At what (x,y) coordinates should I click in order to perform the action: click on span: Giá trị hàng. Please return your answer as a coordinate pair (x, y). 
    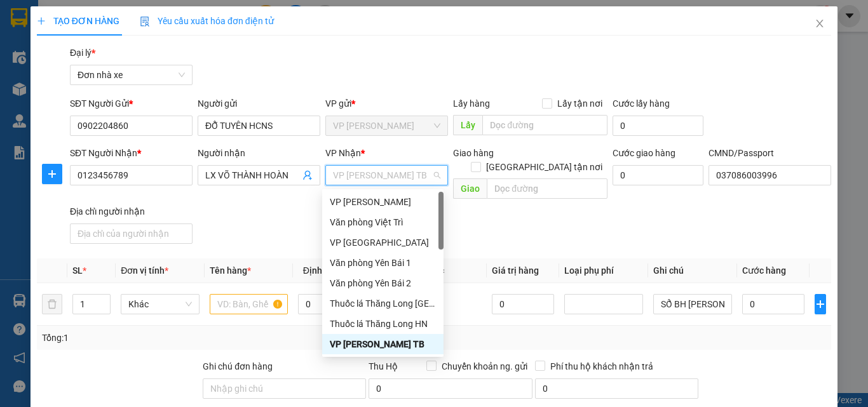
    Looking at the image, I should click on (515, 270).